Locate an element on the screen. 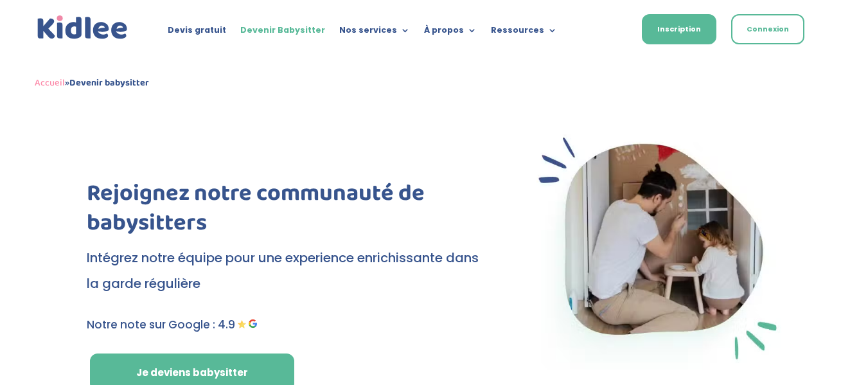  span: Rejoignez notre communauté de babysitters is located at coordinates (256, 208).